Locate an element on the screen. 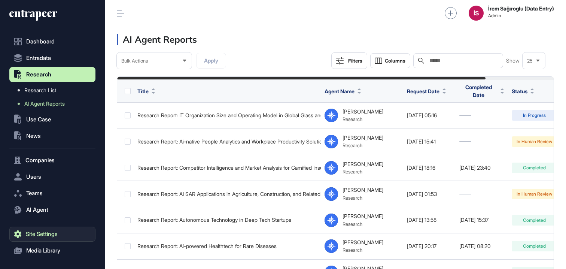  button: Use Case is located at coordinates (52, 119).